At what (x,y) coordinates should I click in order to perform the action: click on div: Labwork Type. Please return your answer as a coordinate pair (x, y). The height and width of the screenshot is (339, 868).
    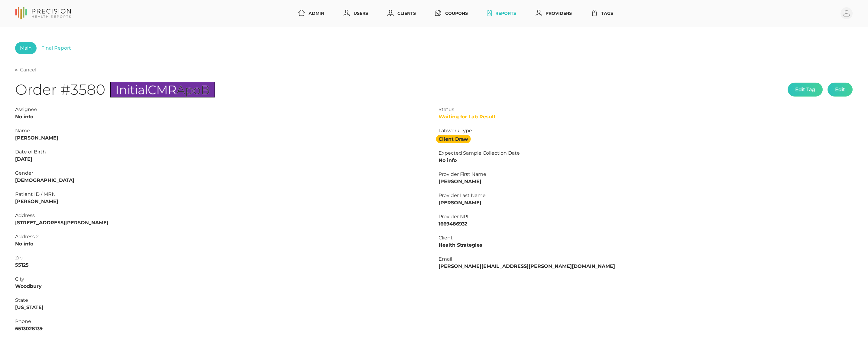
    Looking at the image, I should click on (646, 131).